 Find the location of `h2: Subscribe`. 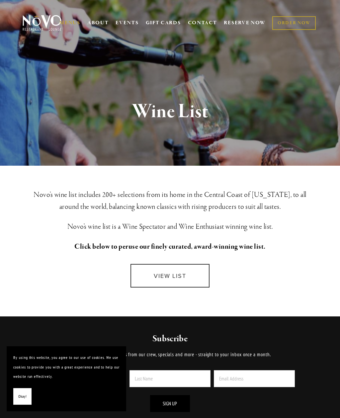

h2: Subscribe is located at coordinates (170, 339).